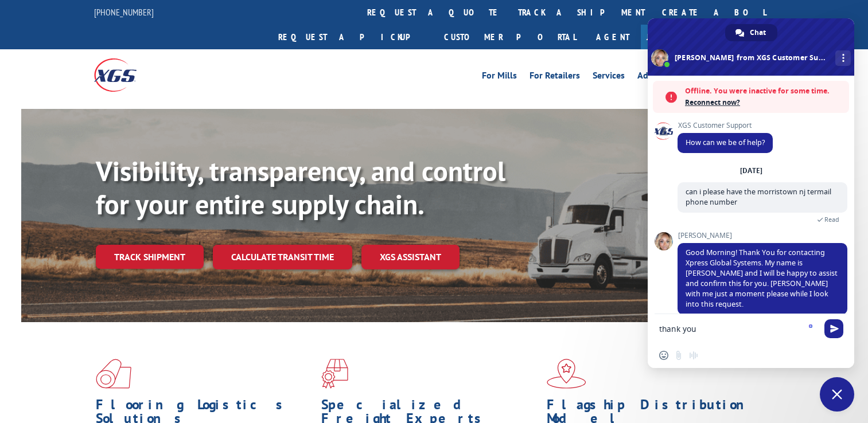 The height and width of the screenshot is (423, 868). Describe the element at coordinates (149, 257) in the screenshot. I see `a: Track shipment` at that location.